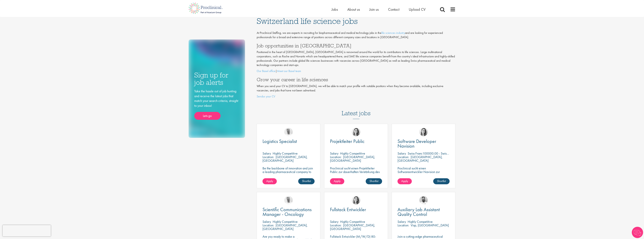 Image resolution: width=644 pixels, height=239 pixels. Describe the element at coordinates (347, 141) in the screenshot. I see `span: Projektleiter Public` at that location.